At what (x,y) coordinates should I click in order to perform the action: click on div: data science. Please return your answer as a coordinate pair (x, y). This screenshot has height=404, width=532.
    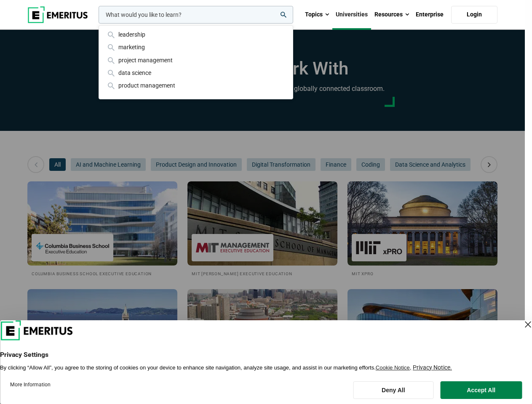
    Looking at the image, I should click on (196, 73).